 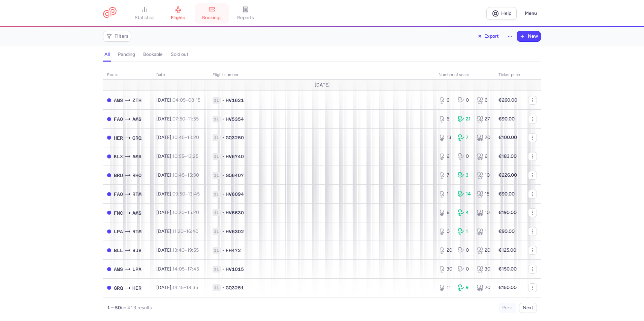 I want to click on div: 4, so click(x=464, y=212).